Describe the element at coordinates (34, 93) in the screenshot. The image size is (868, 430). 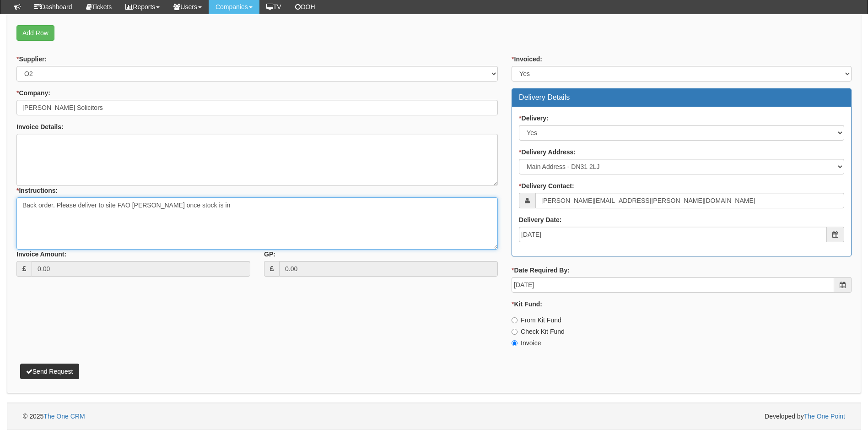
I see `label: Company:` at that location.